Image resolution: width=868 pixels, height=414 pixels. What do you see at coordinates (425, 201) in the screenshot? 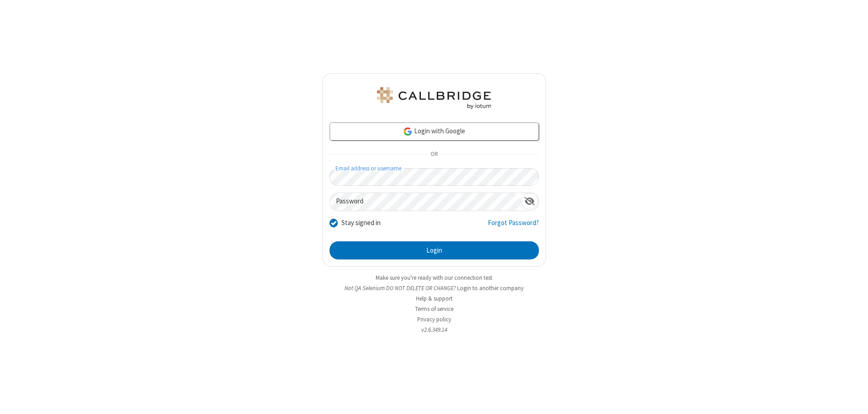
I see `input: Password` at bounding box center [425, 201].